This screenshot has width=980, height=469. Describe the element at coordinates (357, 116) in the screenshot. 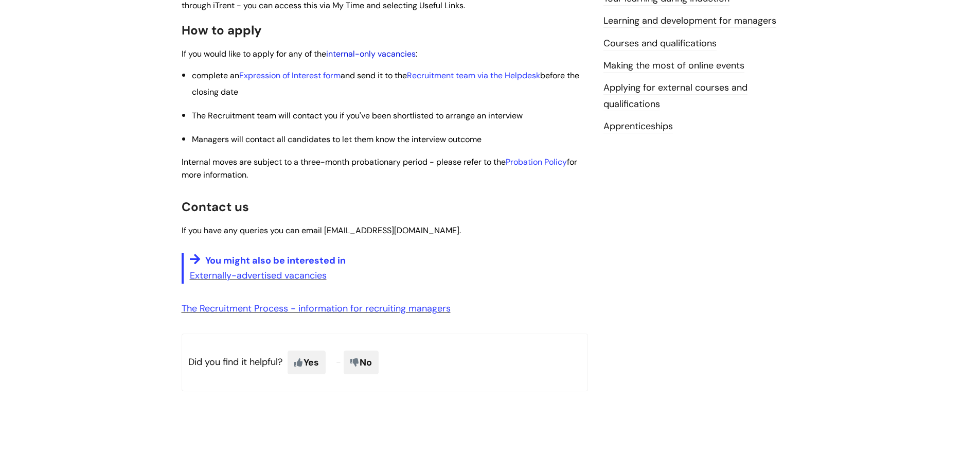

I see `span: The Recruitment team will contact you if you've been shortlisted to arrange an interview` at that location.